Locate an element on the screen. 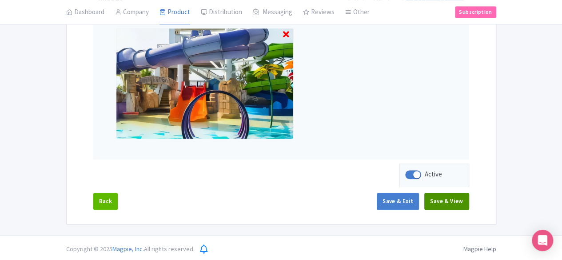 This screenshot has width=562, height=260. button: Save & Exit is located at coordinates (398, 201).